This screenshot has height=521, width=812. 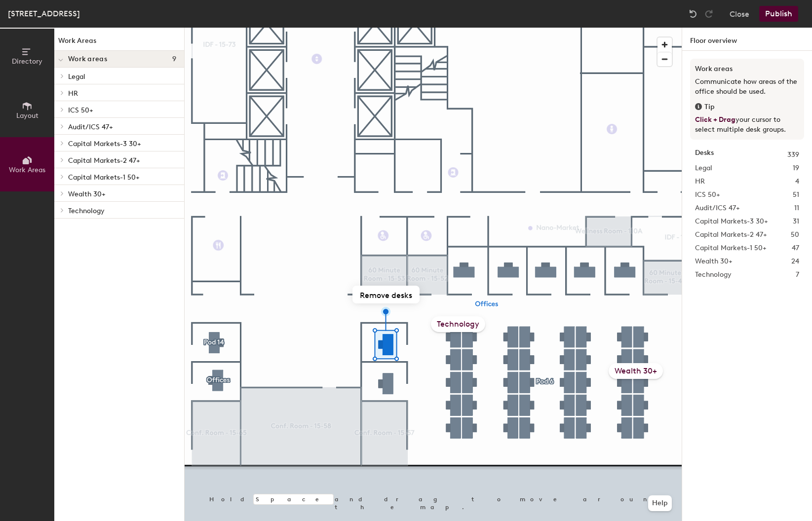 I want to click on p: Wealth 30+, so click(x=122, y=193).